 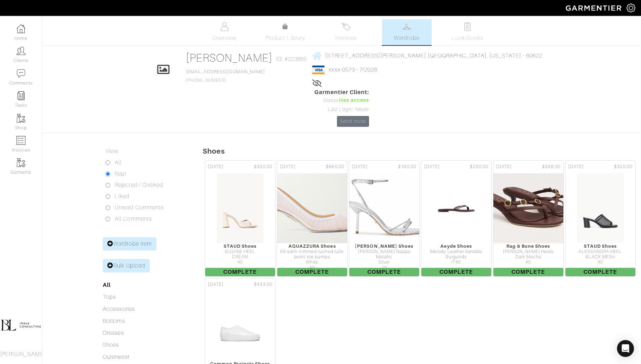 What do you see at coordinates (240, 209) in the screenshot?
I see `img: GkmHFG8xMbtV3kkEbwJ3oiqg` at bounding box center [240, 209].